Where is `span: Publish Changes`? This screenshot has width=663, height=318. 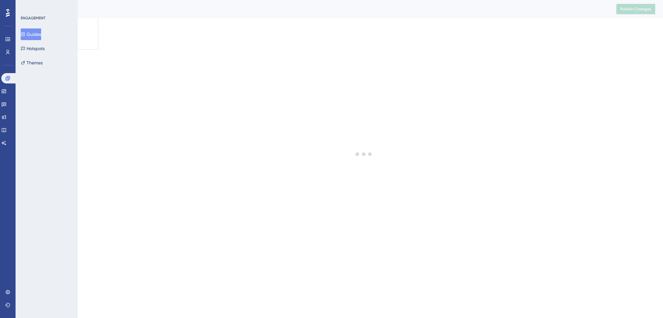 span: Publish Changes is located at coordinates (636, 9).